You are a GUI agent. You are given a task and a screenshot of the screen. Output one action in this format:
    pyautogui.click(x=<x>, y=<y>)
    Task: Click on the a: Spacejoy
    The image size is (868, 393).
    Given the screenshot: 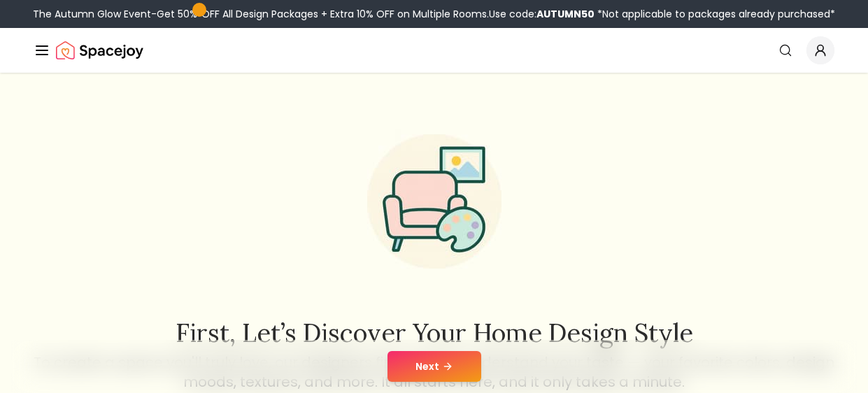 What is the action you would take?
    pyautogui.click(x=100, y=50)
    